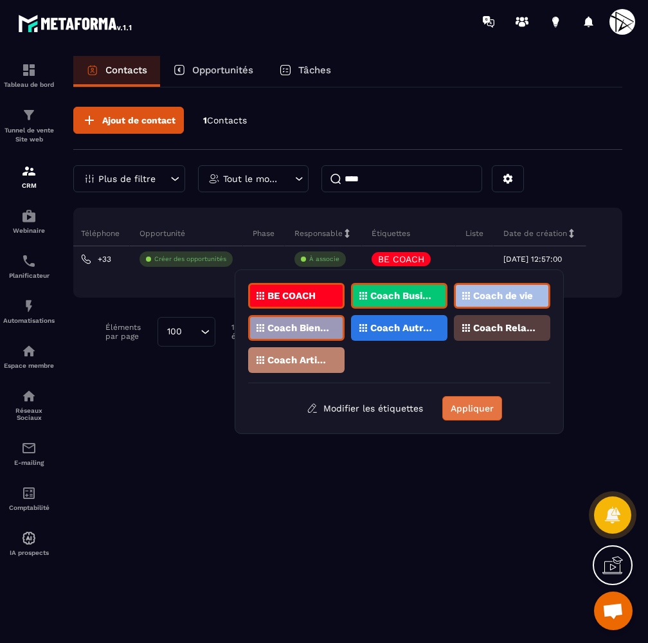 The image size is (648, 643). What do you see at coordinates (29, 320) in the screenshot?
I see `p: Automatisations` at bounding box center [29, 320].